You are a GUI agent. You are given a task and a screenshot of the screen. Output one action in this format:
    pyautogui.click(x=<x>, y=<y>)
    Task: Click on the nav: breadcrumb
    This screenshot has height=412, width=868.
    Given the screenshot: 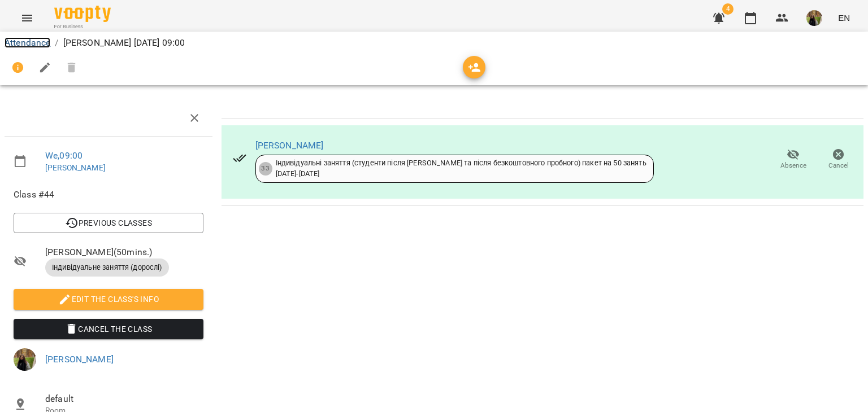 What is the action you would take?
    pyautogui.click(x=434, y=43)
    